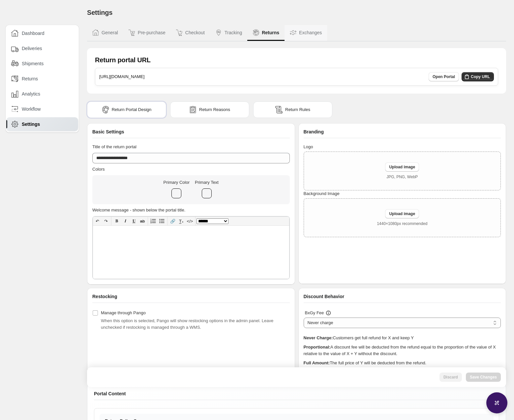 This screenshot has width=514, height=420. I want to click on div: Branding, so click(402, 133).